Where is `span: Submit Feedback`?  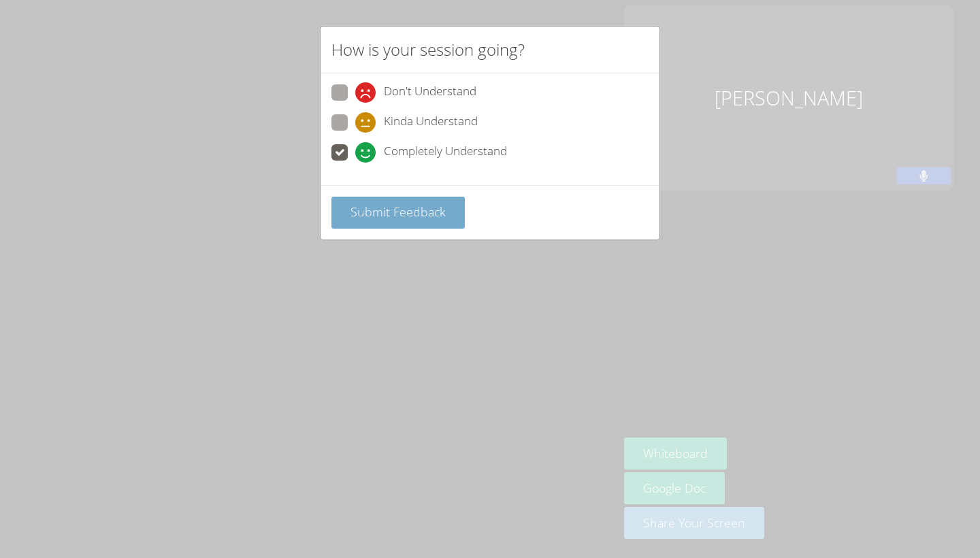 span: Submit Feedback is located at coordinates (398, 212).